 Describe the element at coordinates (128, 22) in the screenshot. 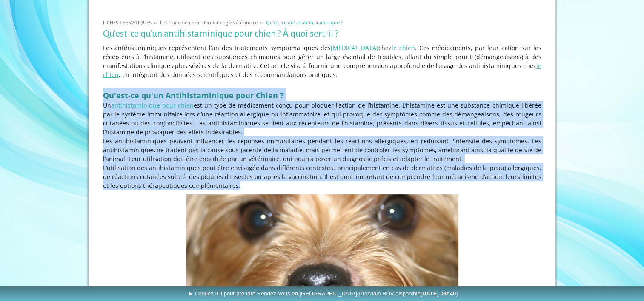

I see `span: FICHES THEMATIQUES` at that location.